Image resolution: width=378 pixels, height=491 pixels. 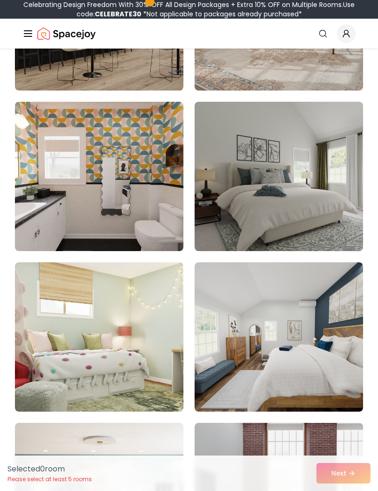 I want to click on img: Spacejoy Logo, so click(x=66, y=34).